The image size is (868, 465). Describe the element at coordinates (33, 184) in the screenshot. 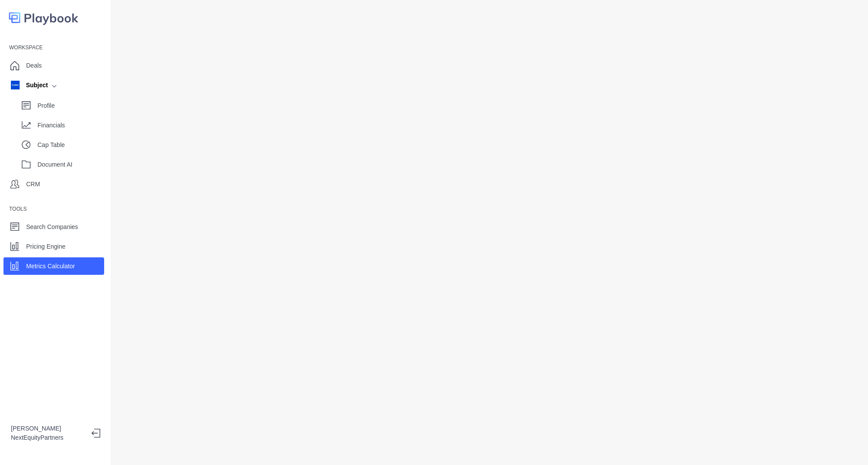

I see `p: CRM` at that location.